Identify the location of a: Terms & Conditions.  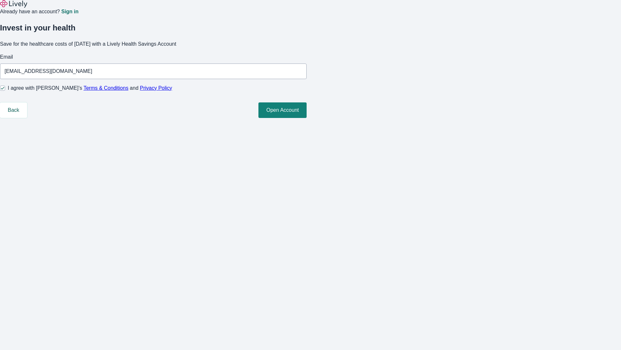
(106, 88).